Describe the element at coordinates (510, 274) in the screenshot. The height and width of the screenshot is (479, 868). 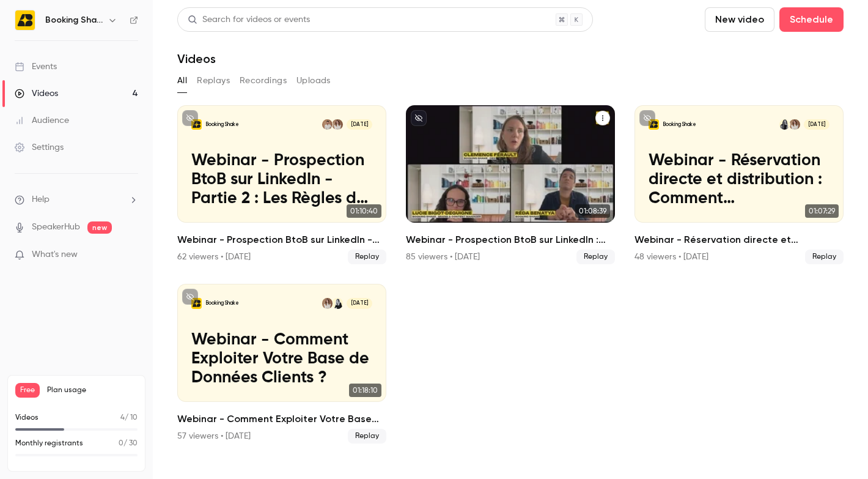
I see `ul: Videos` at that location.